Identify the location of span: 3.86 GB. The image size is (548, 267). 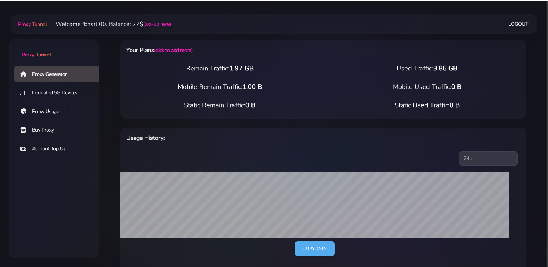
(445, 68).